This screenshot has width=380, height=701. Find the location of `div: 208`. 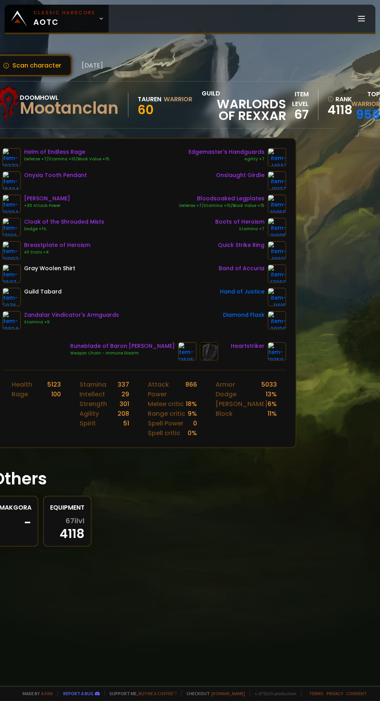

div: 208 is located at coordinates (123, 413).